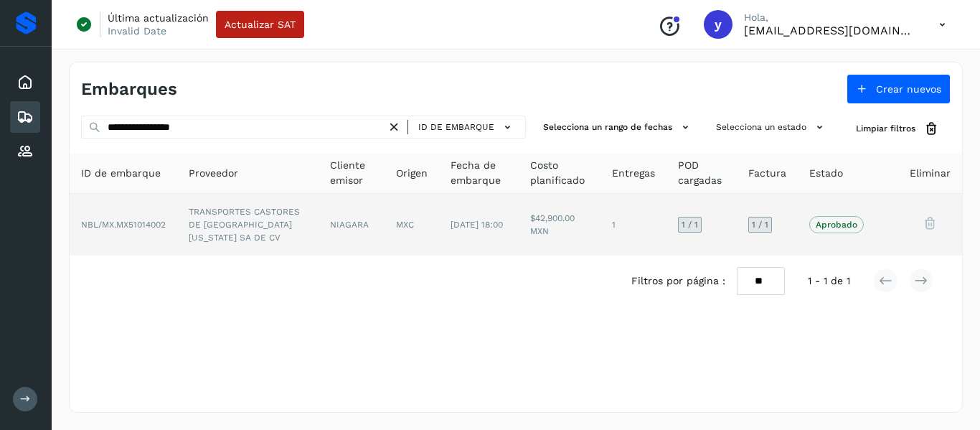 Image resolution: width=980 pixels, height=430 pixels. Describe the element at coordinates (617, 127) in the screenshot. I see `button: Selecciona un rango de fechas` at that location.